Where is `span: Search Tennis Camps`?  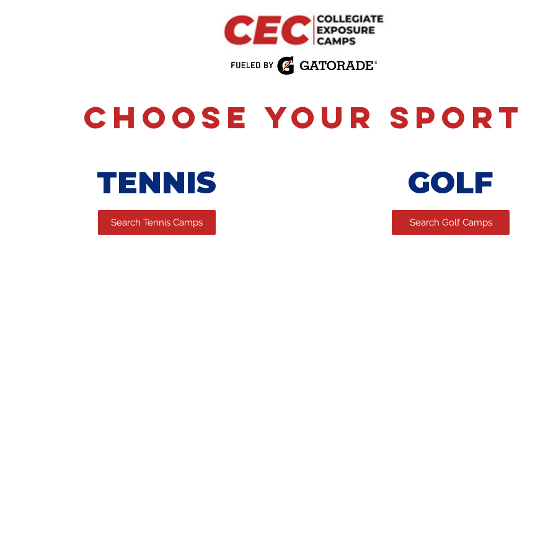
span: Search Tennis Camps is located at coordinates (157, 222).